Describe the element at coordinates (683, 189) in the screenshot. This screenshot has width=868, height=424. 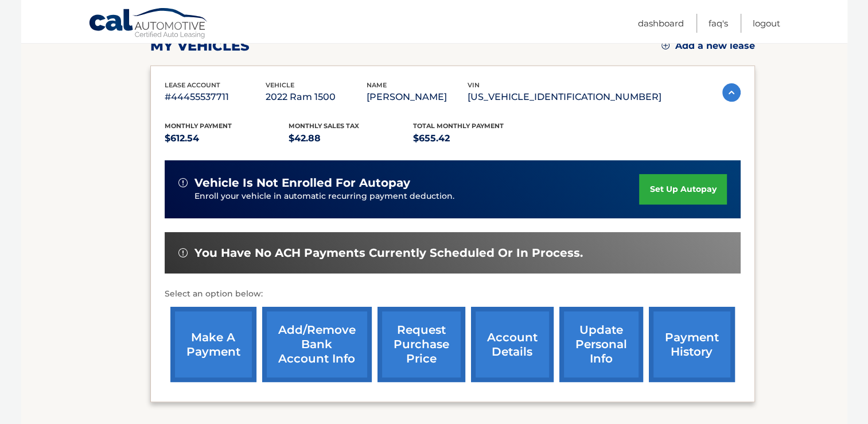
I see `a: set up autopay` at that location.